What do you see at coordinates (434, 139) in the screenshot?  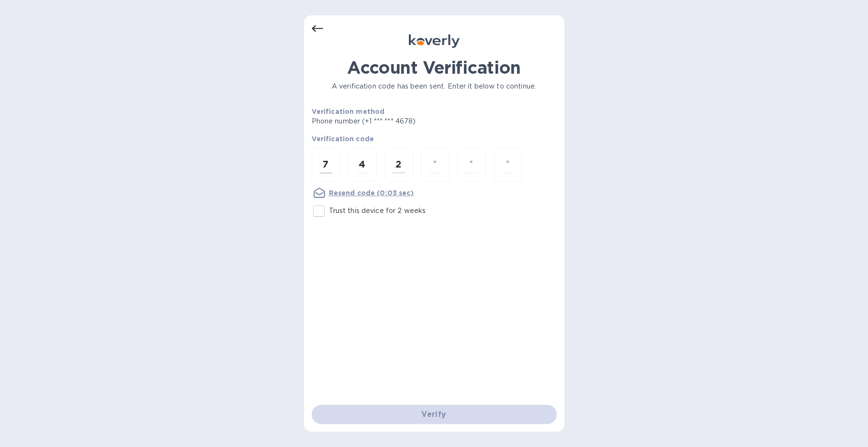 I see `p: Verification code` at bounding box center [434, 139].